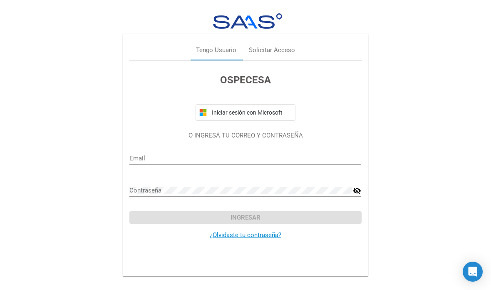 The height and width of the screenshot is (290, 491). What do you see at coordinates (245, 217) in the screenshot?
I see `button: Ingresar` at bounding box center [245, 217].